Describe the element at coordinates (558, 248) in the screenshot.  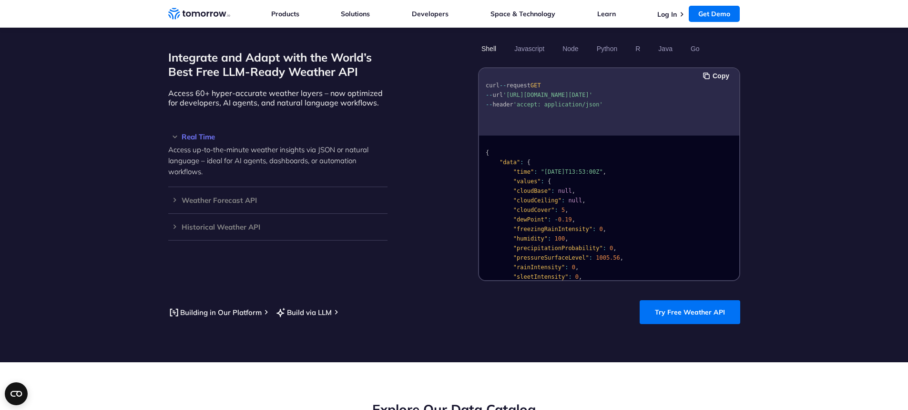
I see `span: "precipitationProbability"` at that location.